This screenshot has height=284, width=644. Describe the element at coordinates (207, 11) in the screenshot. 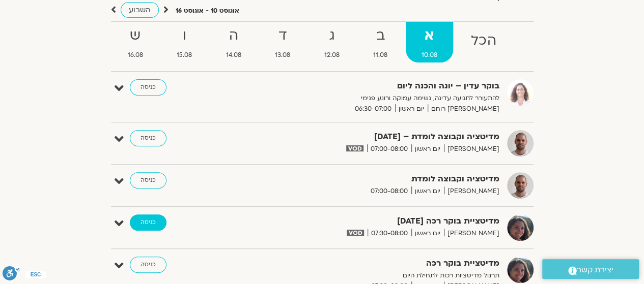

I see `p: אוגוסט 10 - אוגוסט 16` at that location.